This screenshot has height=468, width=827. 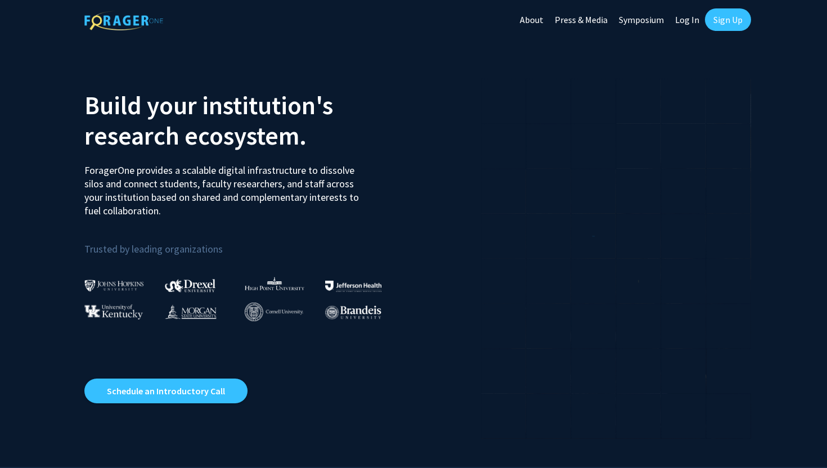 What do you see at coordinates (190, 285) in the screenshot?
I see `img: Drexel University` at bounding box center [190, 285].